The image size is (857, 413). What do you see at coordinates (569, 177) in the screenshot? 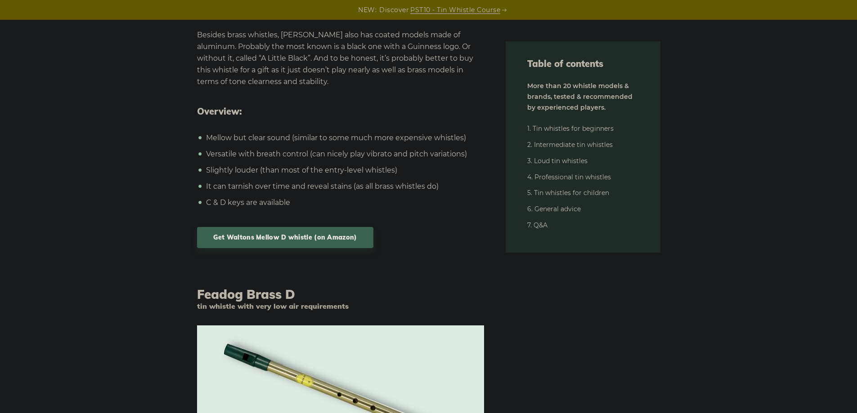
I see `a: 4. Professional tin whistles` at bounding box center [569, 177].